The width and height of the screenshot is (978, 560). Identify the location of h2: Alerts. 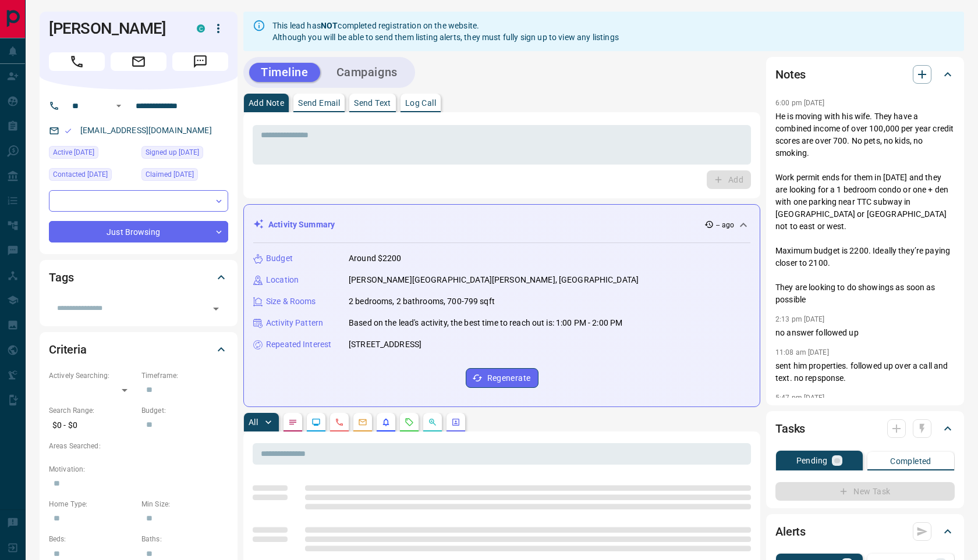
(790, 532).